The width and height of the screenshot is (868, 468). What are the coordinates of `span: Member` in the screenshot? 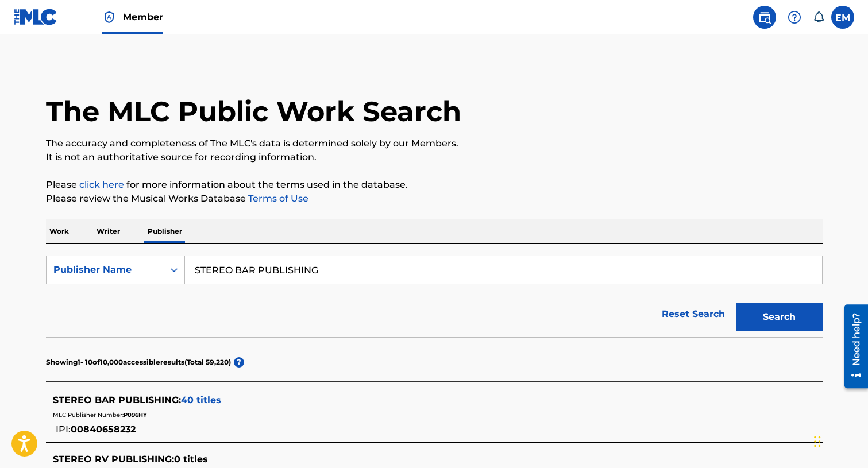 It's located at (143, 17).